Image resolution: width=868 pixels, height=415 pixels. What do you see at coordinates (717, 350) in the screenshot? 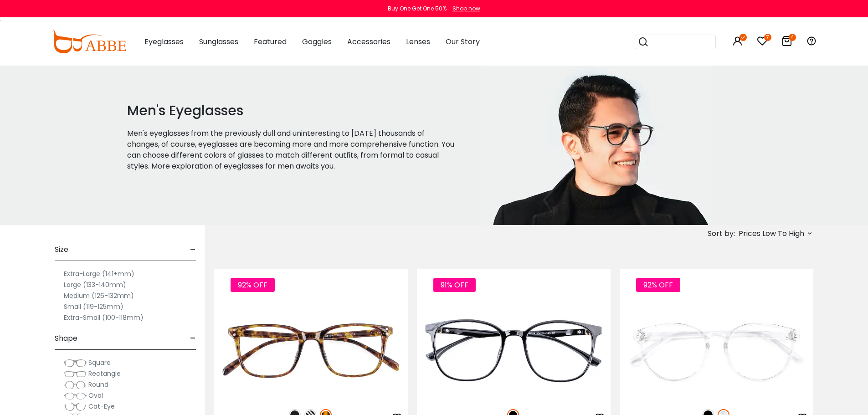
I see `a: Fclear Crucile - Plastic ,Universal Bridge Fit` at bounding box center [717, 350].